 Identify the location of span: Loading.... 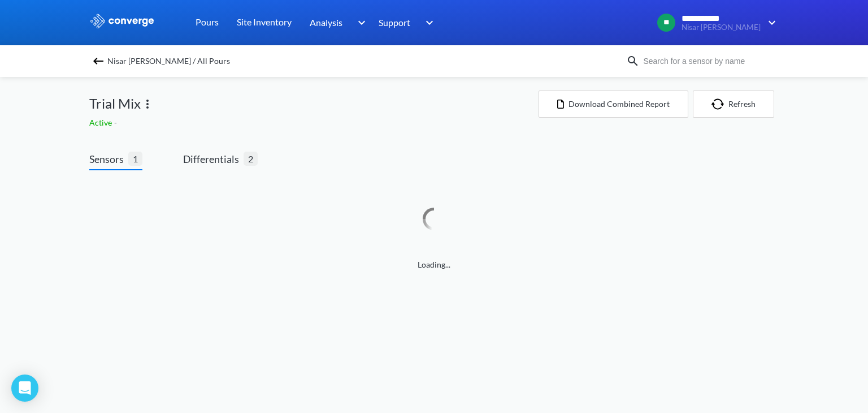
(434, 265).